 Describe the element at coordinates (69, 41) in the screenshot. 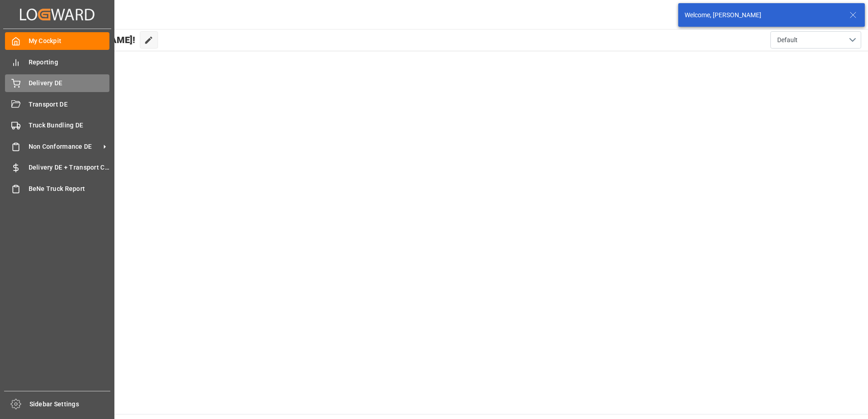

I see `span: My Cockpit` at that location.